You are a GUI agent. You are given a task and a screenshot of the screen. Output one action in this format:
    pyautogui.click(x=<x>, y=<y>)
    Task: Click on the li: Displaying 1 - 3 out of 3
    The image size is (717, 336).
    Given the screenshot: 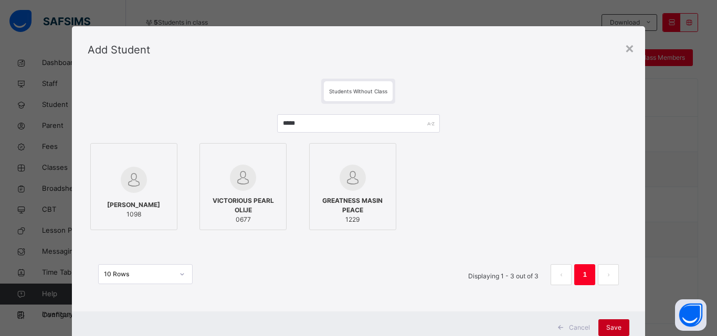 What is the action you would take?
    pyautogui.click(x=503, y=275)
    